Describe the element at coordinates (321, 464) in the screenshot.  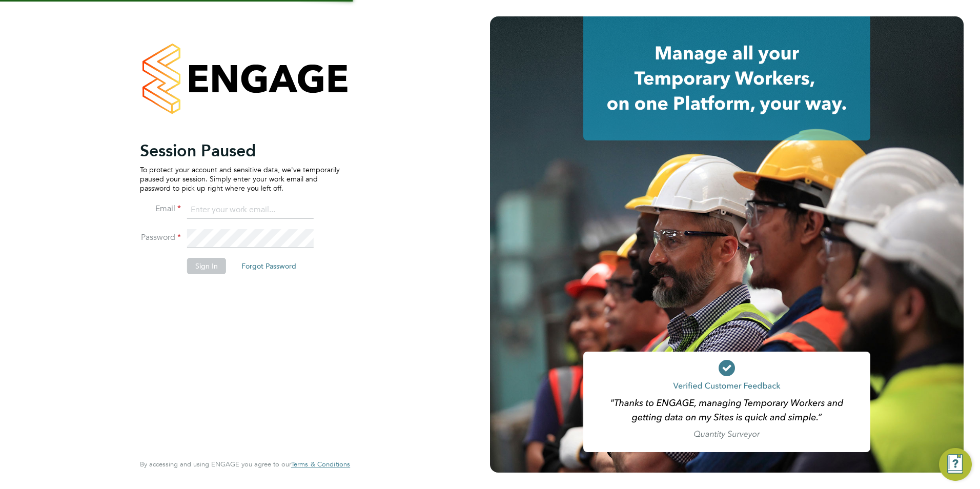
I see `span: Terms & Conditions` at that location.